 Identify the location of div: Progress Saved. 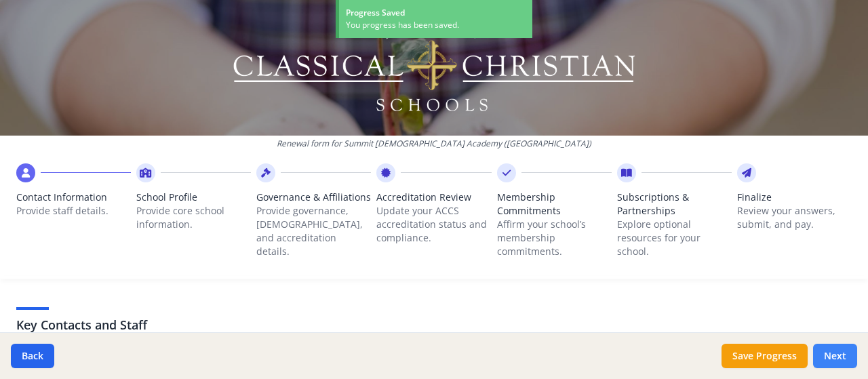
(435, 13).